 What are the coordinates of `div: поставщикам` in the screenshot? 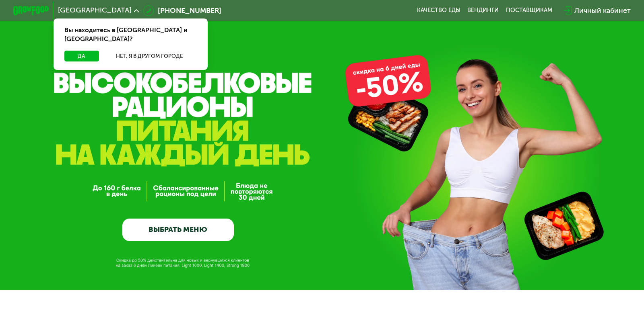 It's located at (529, 11).